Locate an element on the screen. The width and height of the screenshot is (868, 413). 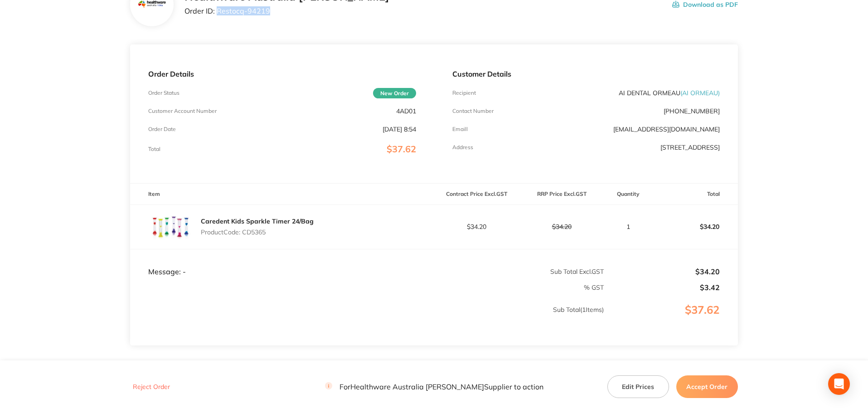
th: Contract Price Excl. GST is located at coordinates (477, 194).